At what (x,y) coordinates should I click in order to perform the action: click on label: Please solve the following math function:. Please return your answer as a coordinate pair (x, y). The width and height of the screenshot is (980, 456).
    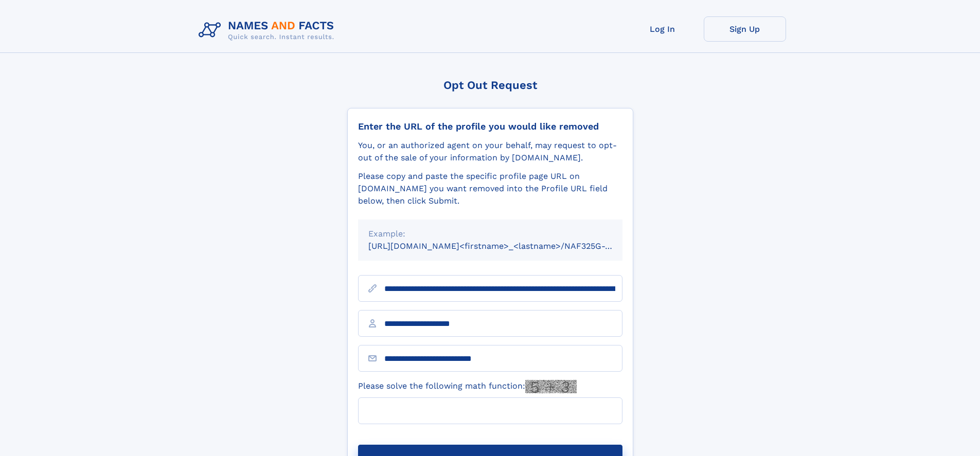
    Looking at the image, I should click on (467, 387).